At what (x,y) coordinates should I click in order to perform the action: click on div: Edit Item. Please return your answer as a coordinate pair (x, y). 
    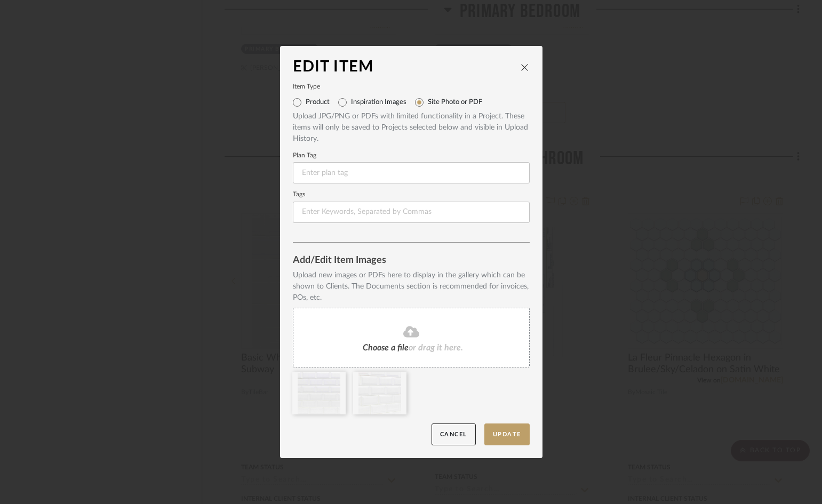
    Looking at the image, I should click on (407, 67).